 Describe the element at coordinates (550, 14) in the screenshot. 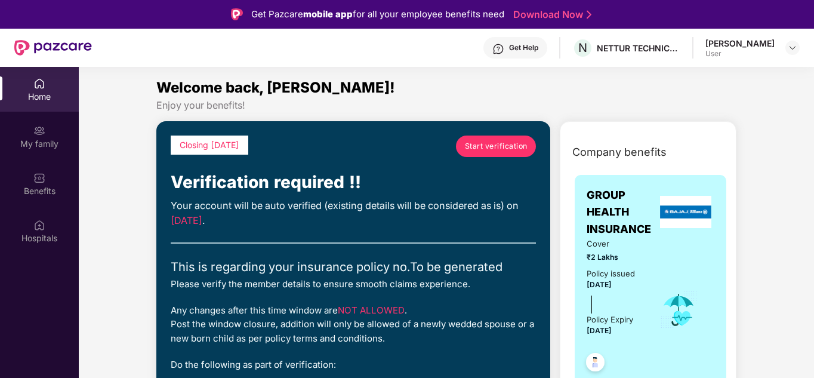

I see `a: Download Now` at that location.